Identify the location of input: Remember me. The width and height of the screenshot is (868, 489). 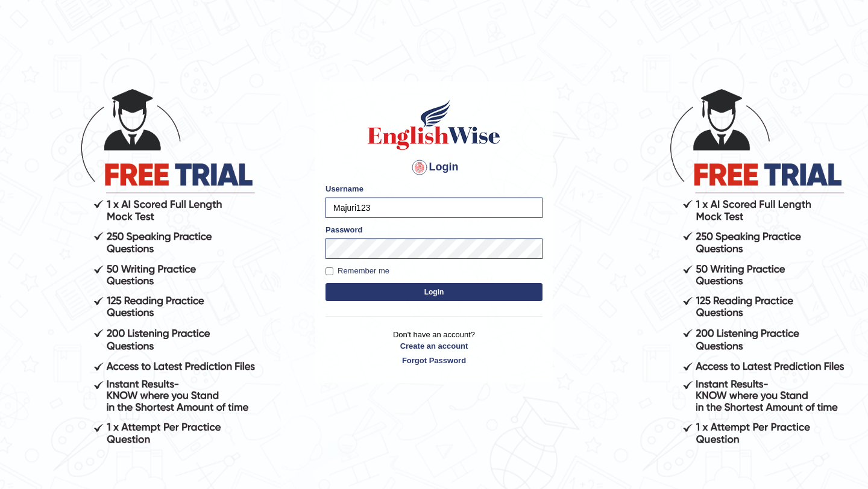
(329, 271).